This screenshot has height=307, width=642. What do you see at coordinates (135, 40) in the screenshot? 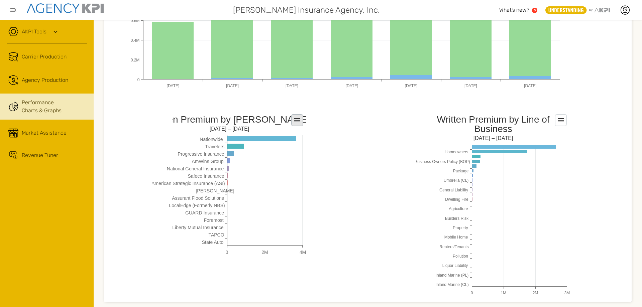
I see `text: 0.4M` at bounding box center [135, 40].